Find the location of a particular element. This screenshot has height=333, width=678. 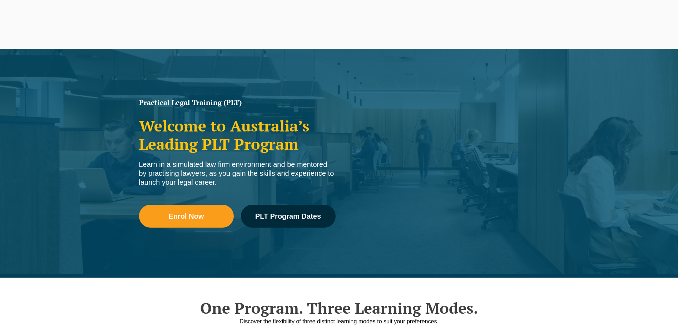

span: Enrol Now is located at coordinates (186, 216).